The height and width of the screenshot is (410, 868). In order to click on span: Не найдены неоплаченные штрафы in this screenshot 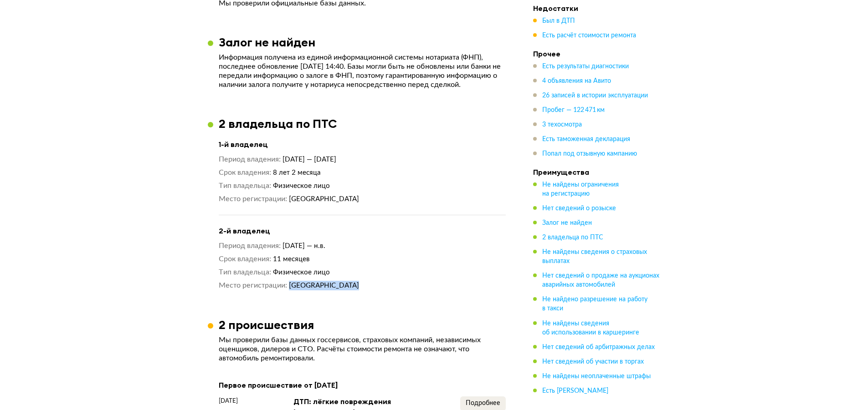, I will do `click(596, 376)`.